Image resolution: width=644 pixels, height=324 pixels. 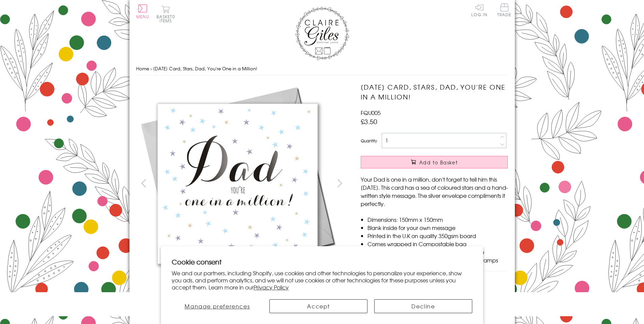 What do you see at coordinates (437, 236) in the screenshot?
I see `li: Printed in the U.K on quality 350gsm board` at bounding box center [437, 236].